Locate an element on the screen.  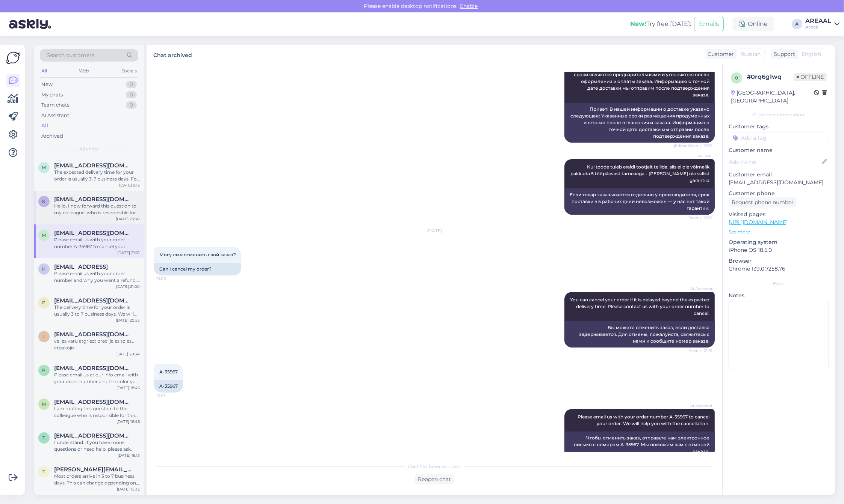
div: Вы можете отменить заказ, если доставка задерживается. Для отмены, пожалуйста, свяжитесь с нами и... is located at coordinates (639, 335).